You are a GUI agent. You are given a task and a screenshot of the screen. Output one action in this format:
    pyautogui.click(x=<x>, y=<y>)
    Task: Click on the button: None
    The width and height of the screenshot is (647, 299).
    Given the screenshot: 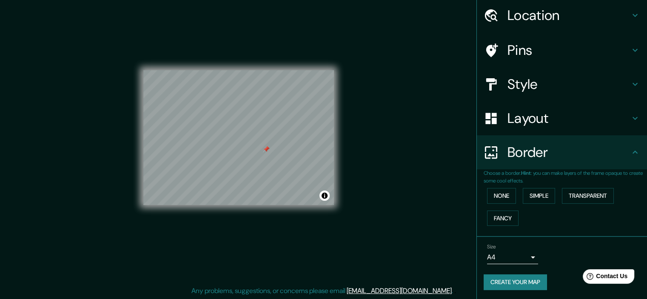 What is the action you would take?
    pyautogui.click(x=501, y=196)
    